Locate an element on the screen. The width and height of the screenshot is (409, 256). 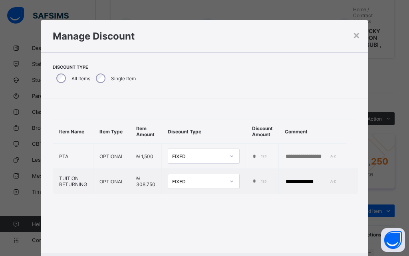
th: Comment is located at coordinates (312, 131).